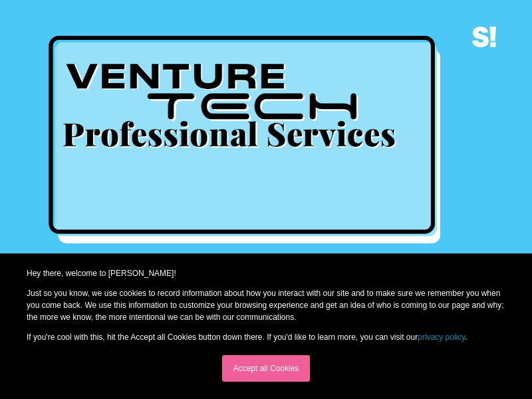 The image size is (532, 399). What do you see at coordinates (484, 36) in the screenshot?
I see `img: This is an image of the white S! logo` at bounding box center [484, 36].